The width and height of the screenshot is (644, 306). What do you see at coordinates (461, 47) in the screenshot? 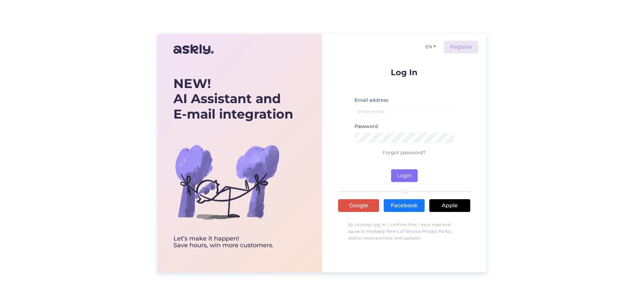
I see `a: Register` at bounding box center [461, 47].